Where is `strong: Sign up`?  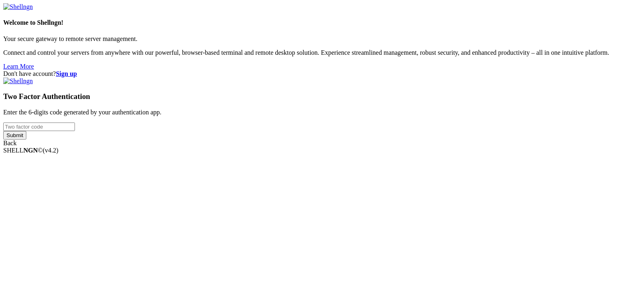
strong: Sign up is located at coordinates (67, 73).